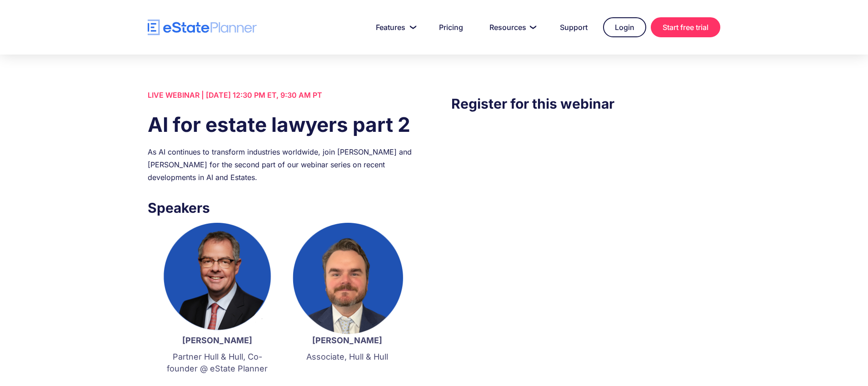 This screenshot has width=868, height=386. What do you see at coordinates (347, 357) in the screenshot?
I see `p: Associate, Hull & Hull` at bounding box center [347, 357].